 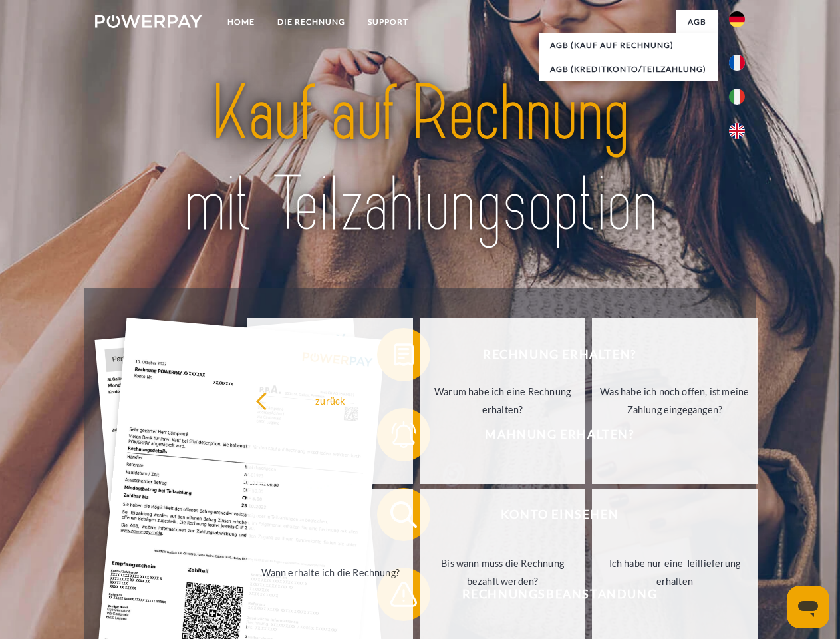 I want to click on div: Wann erhalte ich die Rechnung?, so click(x=330, y=572).